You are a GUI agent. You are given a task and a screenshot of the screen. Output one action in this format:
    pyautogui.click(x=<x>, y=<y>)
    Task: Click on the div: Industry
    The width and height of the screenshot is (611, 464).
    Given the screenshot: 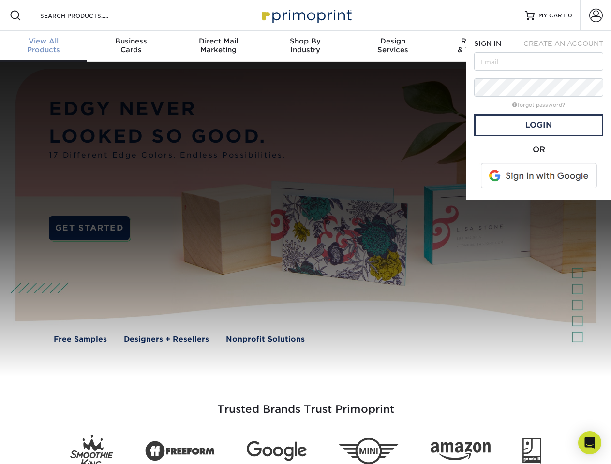 What is the action you would take?
    pyautogui.click(x=305, y=45)
    